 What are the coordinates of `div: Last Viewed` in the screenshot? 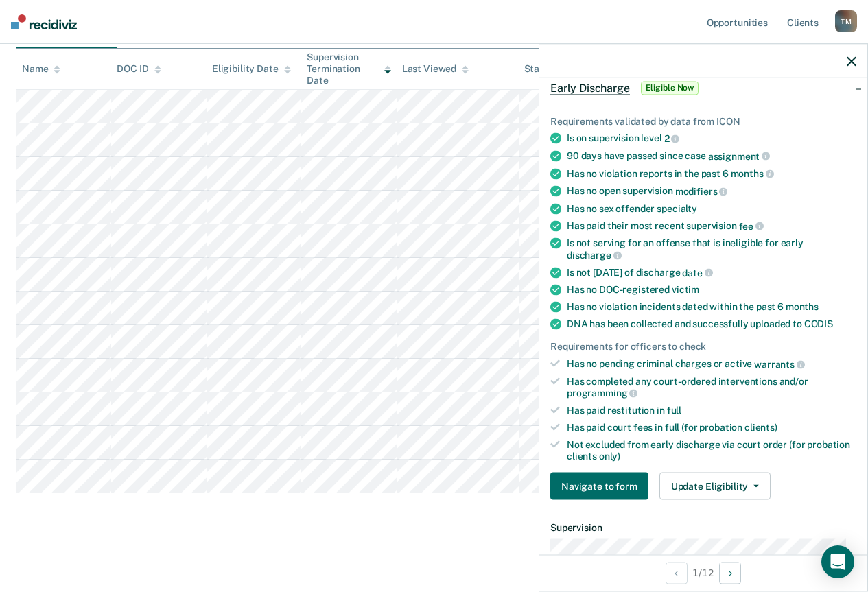 It's located at (435, 68).